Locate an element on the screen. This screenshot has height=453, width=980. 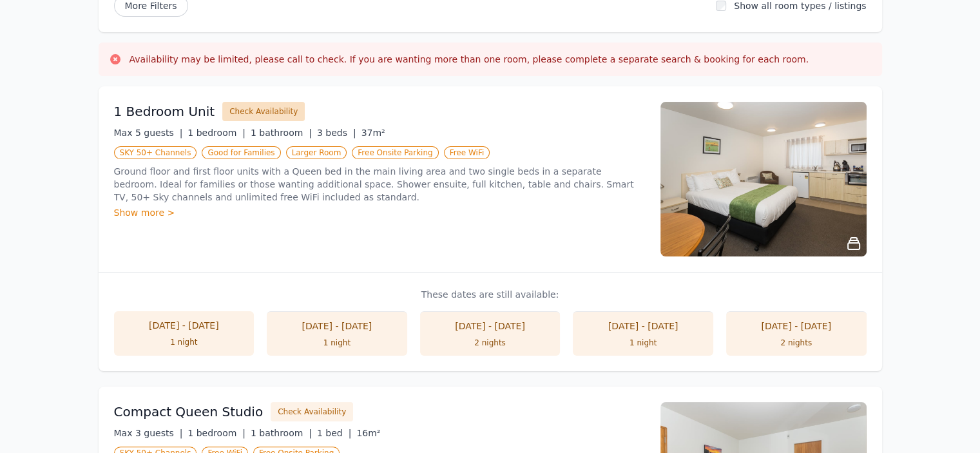
h3: 1 Bedroom Unit is located at coordinates (164, 111).